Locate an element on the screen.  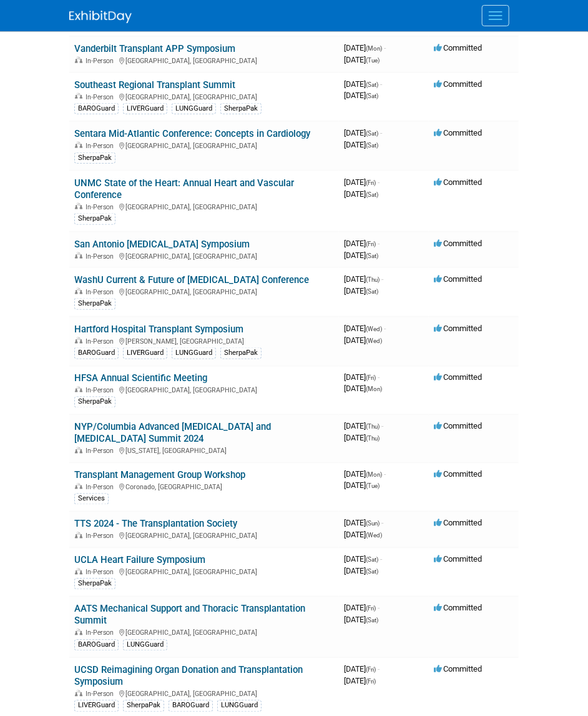
button: Menu is located at coordinates (496, 16).